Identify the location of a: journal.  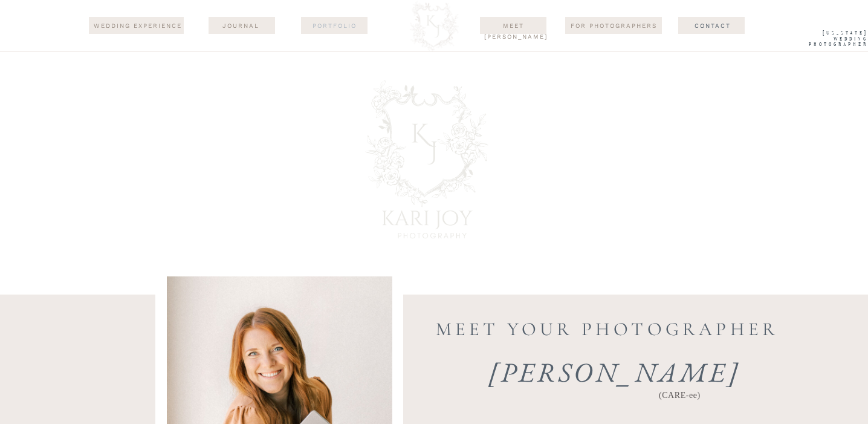
(241, 26).